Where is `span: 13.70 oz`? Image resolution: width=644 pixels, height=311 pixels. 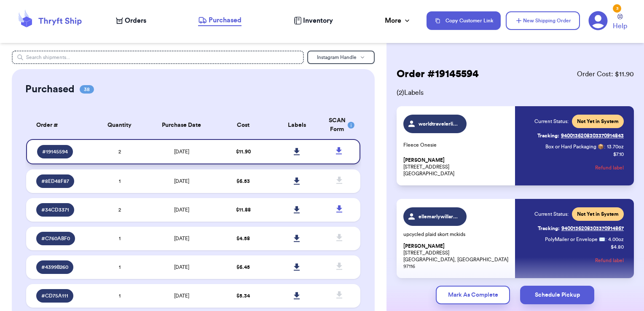
span: 13.70 oz is located at coordinates (616, 147).